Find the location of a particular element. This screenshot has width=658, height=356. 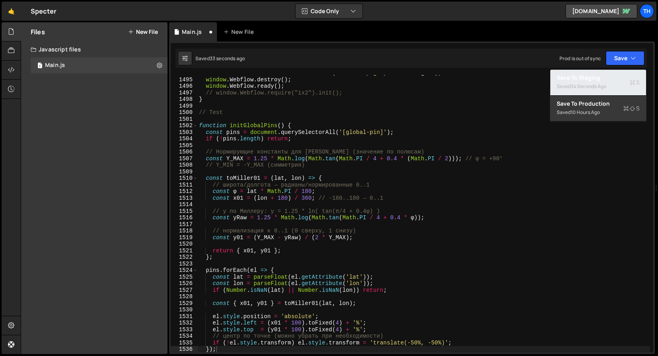

div: 1511 is located at coordinates (184, 185).